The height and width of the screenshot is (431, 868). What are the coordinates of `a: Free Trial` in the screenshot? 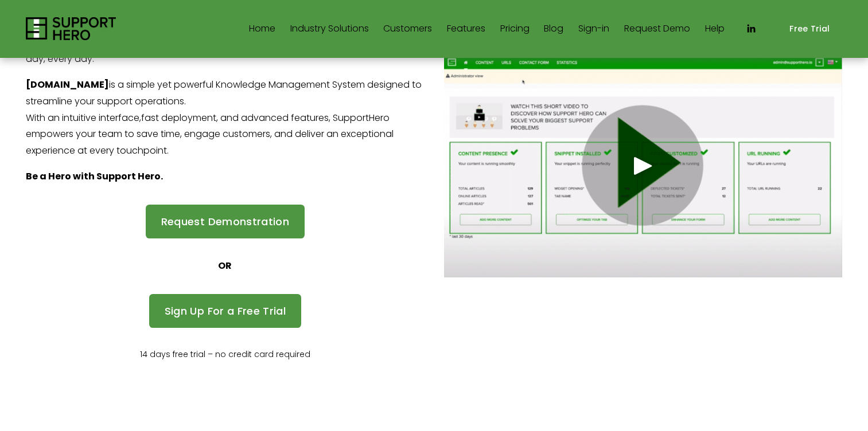 It's located at (809, 29).